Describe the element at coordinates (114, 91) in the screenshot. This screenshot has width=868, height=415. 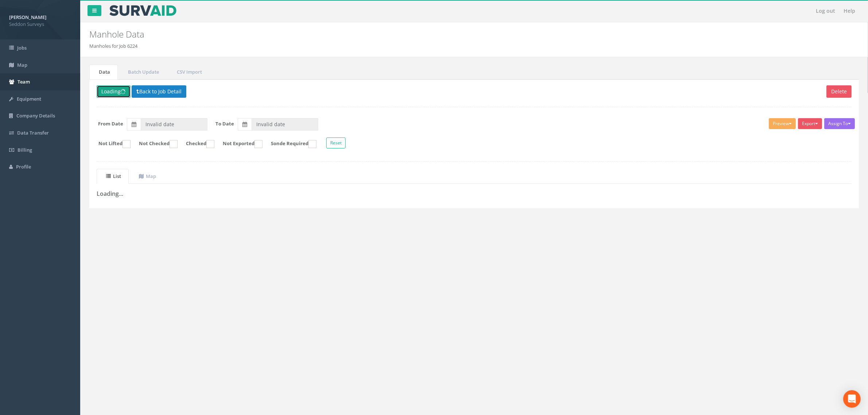
I see `button: Loading` at that location.